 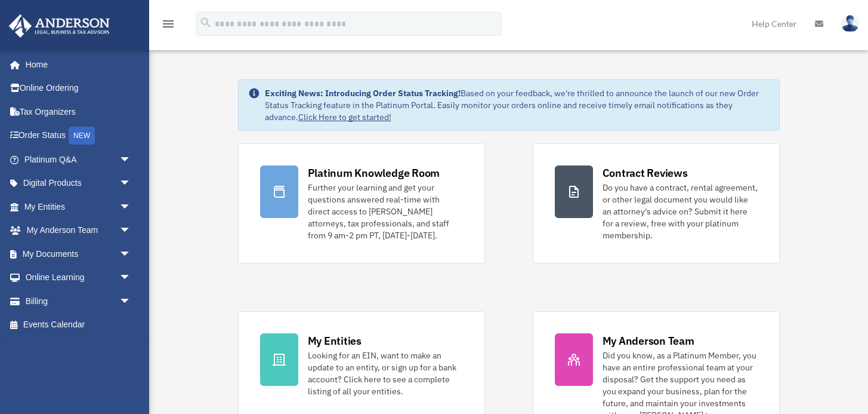 What do you see at coordinates (79, 207) in the screenshot?
I see `a: My Entitiesarrow_drop_down` at bounding box center [79, 207].